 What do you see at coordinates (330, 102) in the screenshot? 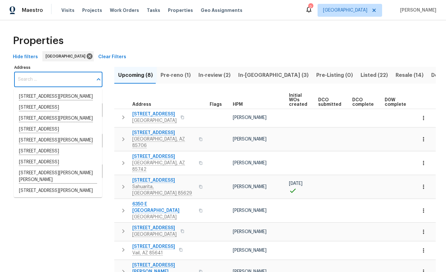
I see `span: DCO submitted` at bounding box center [330, 102].